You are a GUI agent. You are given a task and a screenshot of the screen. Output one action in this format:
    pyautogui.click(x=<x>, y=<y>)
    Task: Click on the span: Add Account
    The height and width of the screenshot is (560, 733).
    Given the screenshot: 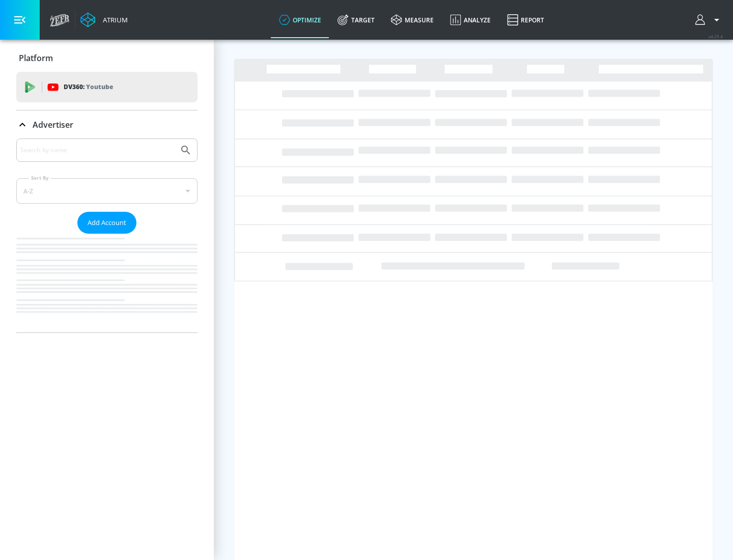 What is the action you would take?
    pyautogui.click(x=107, y=222)
    